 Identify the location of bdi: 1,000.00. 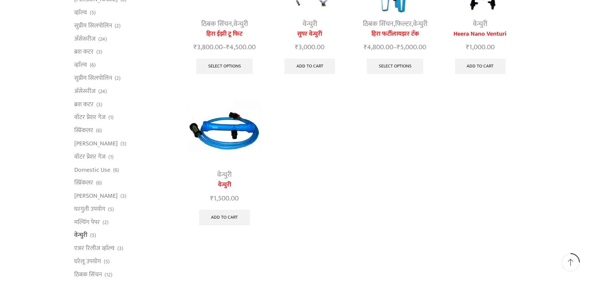
(480, 47).